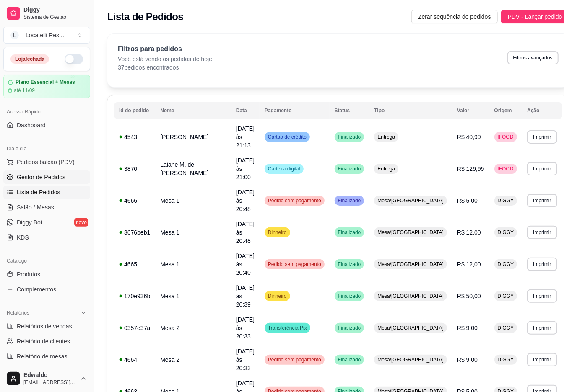  What do you see at coordinates (294, 111) in the screenshot?
I see `th: Pagamento` at bounding box center [294, 111].